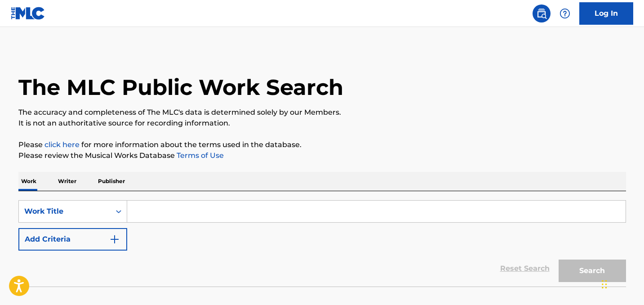 This screenshot has width=644, height=305. Describe the element at coordinates (115, 239) in the screenshot. I see `img: 9d2ae6d4665cec9f34b9.svg` at that location.